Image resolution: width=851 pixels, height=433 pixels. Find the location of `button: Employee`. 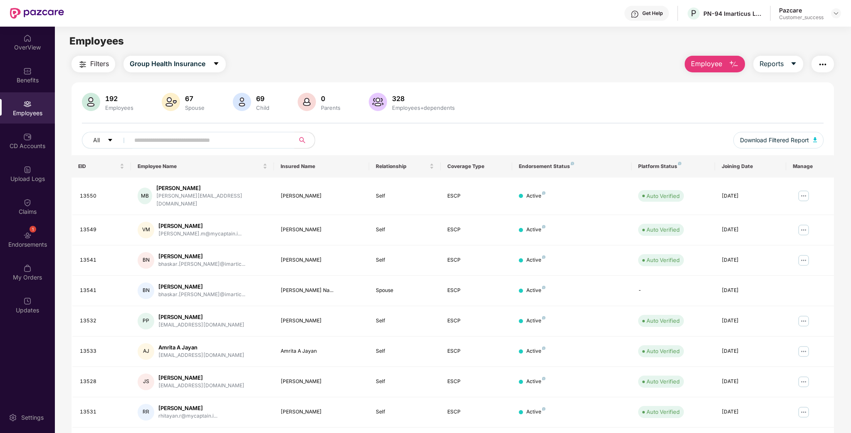

button: Employee is located at coordinates (714, 64).